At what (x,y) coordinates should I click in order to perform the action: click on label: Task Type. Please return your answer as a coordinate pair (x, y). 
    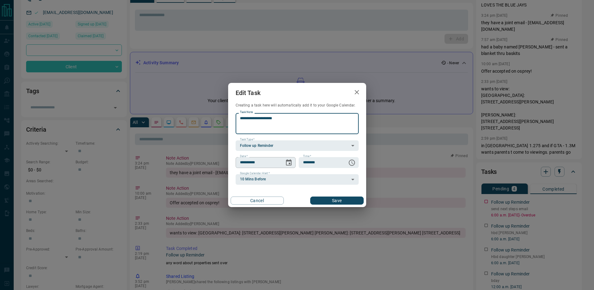
    Looking at the image, I should click on (247, 140).